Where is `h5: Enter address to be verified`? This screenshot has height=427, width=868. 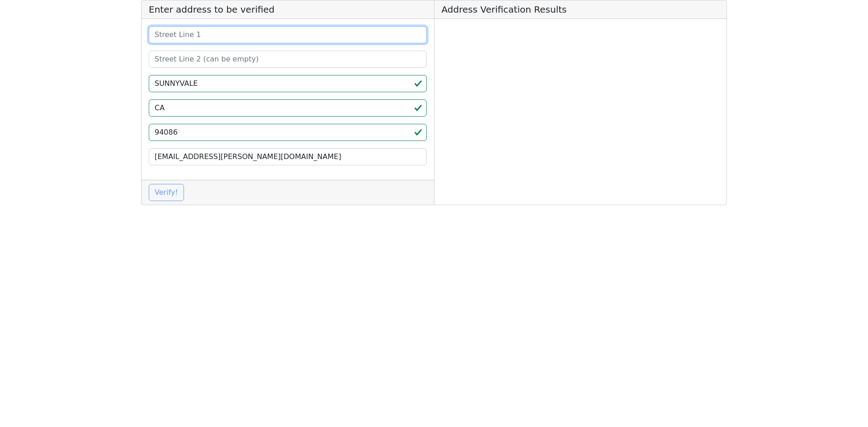
h5: Enter address to be verified is located at coordinates (288, 9).